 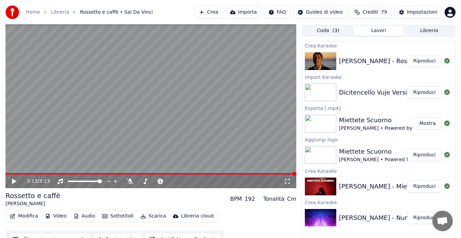 What do you see at coordinates (274, 199) in the screenshot?
I see `div: Tonalità` at bounding box center [274, 199].